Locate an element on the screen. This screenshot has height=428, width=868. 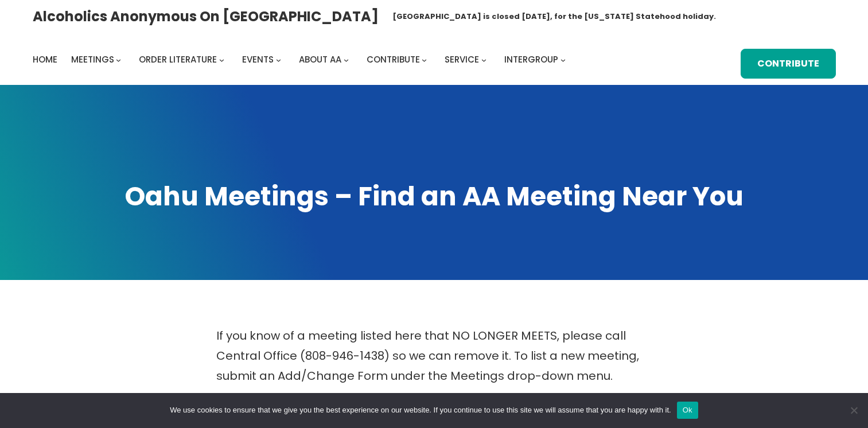
button: Events submenu is located at coordinates (278, 60).